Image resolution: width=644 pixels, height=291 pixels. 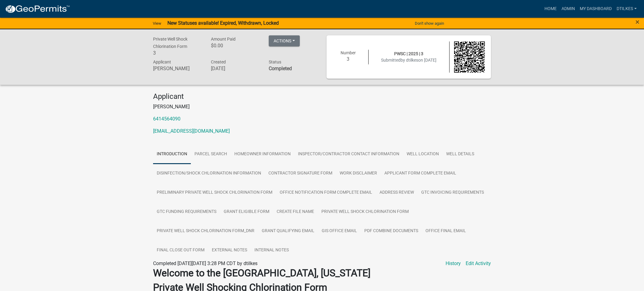 What do you see at coordinates (288, 231) in the screenshot?
I see `a: Grant Qualifying Email` at bounding box center [288, 231].